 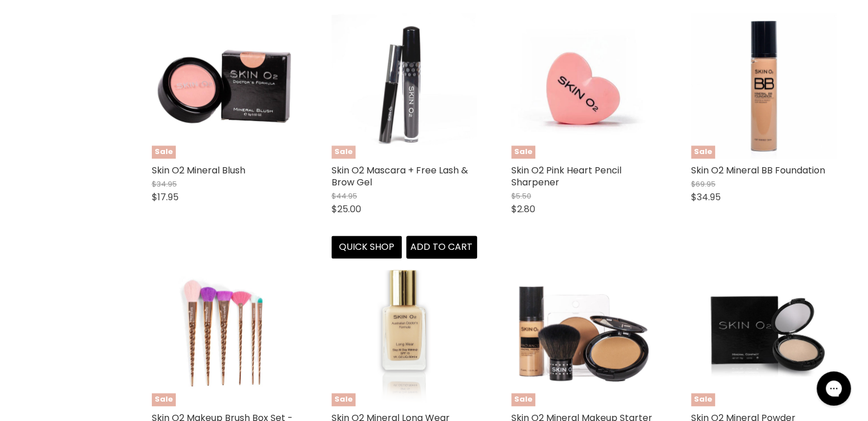 I want to click on span: $2.80, so click(x=523, y=209).